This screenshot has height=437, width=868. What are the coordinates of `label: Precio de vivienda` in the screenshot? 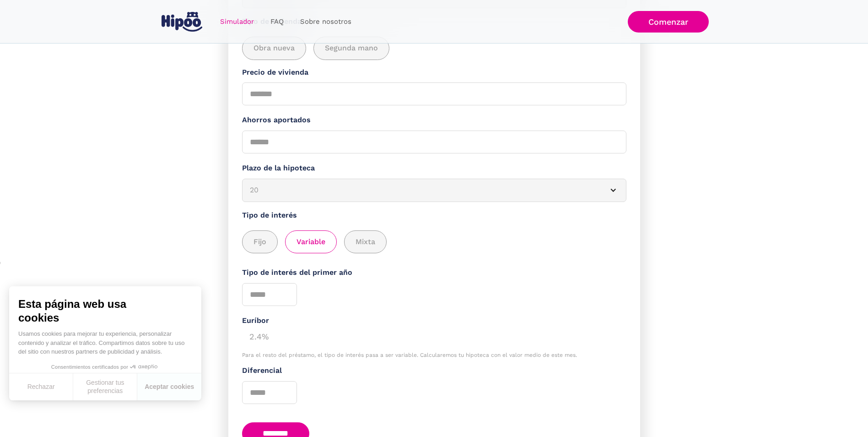 It's located at (434, 72).